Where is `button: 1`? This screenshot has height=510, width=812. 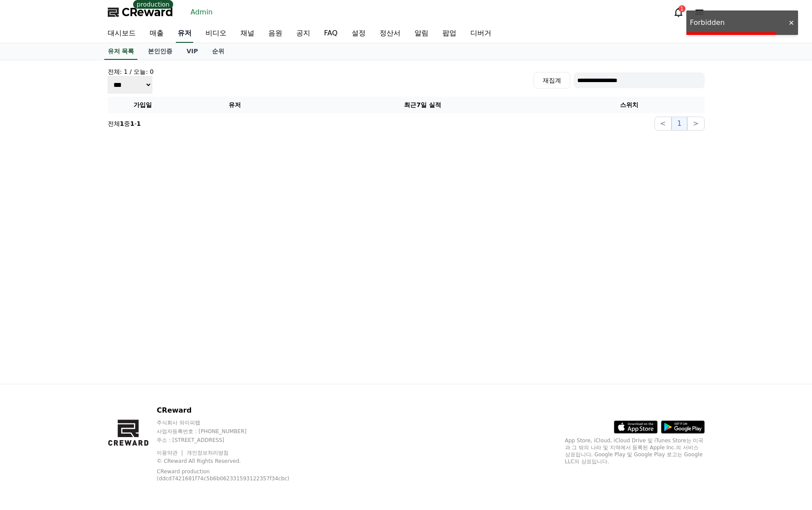 button: 1 is located at coordinates (680, 124).